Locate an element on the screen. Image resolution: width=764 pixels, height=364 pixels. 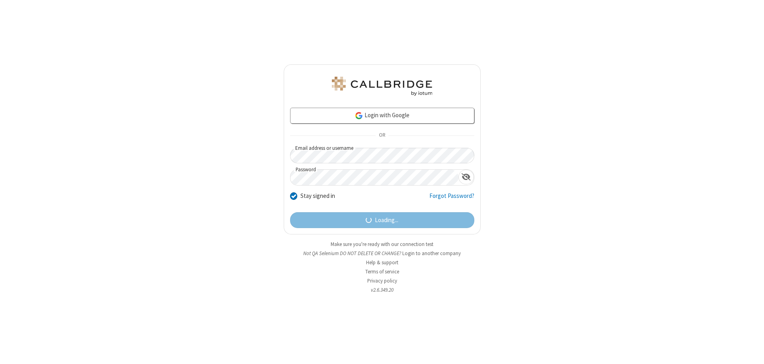
img: google-icon.png is located at coordinates (359, 116).